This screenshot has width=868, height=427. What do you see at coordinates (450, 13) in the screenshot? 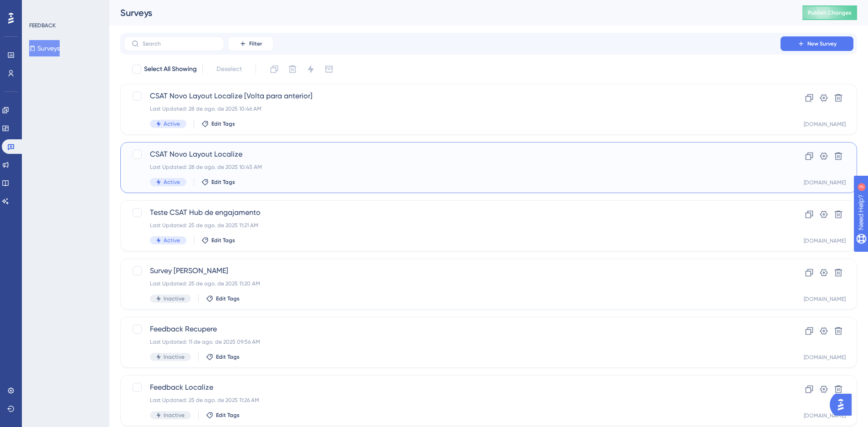
I see `div: Surveys` at bounding box center [450, 13].